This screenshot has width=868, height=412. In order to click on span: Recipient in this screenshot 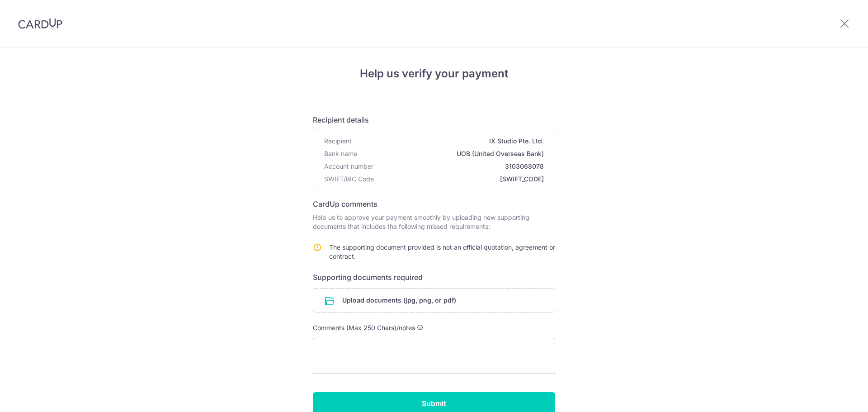, I will do `click(338, 141)`.